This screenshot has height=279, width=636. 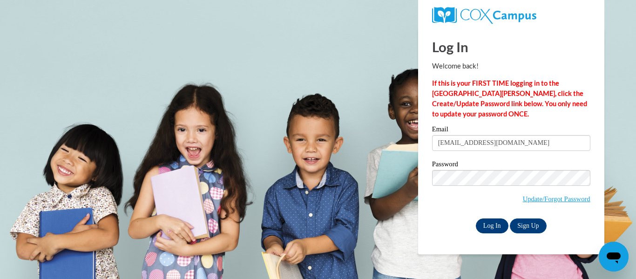 What do you see at coordinates (511, 15) in the screenshot?
I see `a: COX Campus` at bounding box center [511, 15].